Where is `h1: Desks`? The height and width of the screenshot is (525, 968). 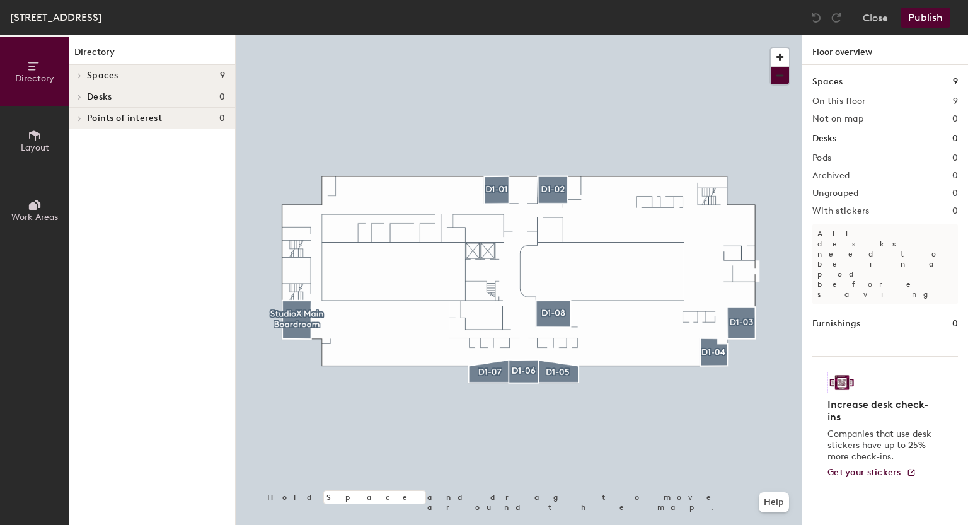
h1: Desks is located at coordinates (824, 139).